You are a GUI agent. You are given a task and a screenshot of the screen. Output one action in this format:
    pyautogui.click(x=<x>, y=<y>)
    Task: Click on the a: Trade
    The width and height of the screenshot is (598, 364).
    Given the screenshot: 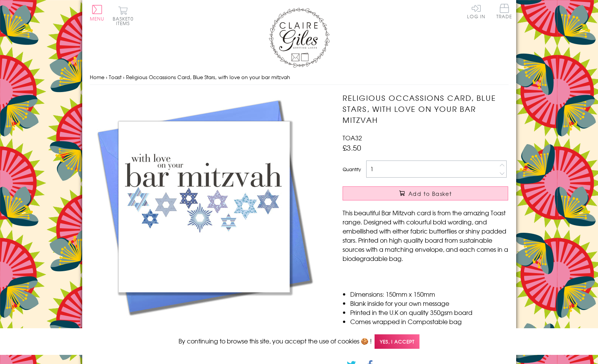 What is the action you would take?
    pyautogui.click(x=505, y=12)
    